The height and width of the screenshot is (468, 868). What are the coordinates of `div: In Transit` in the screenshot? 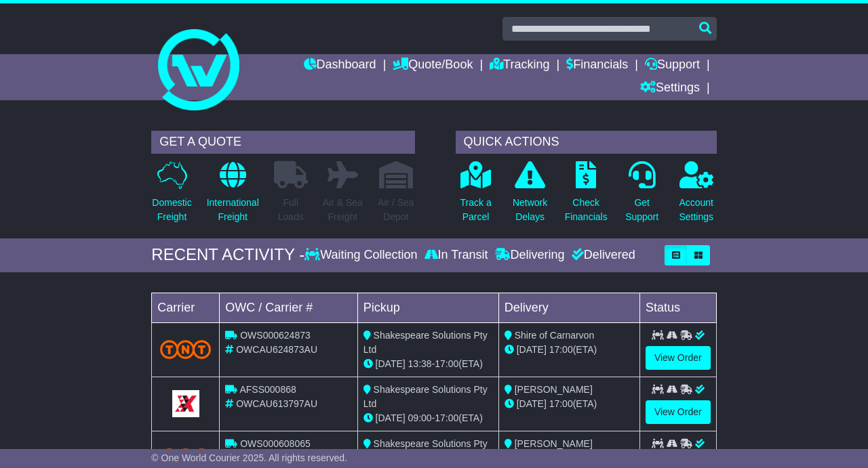 It's located at (456, 255).